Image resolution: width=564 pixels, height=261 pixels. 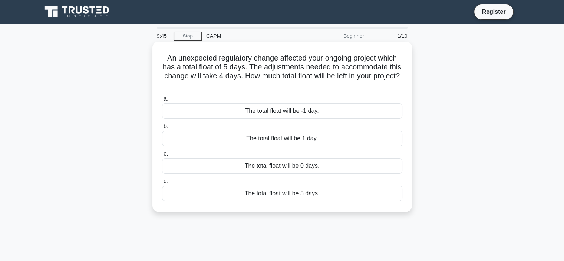 I want to click on div: 1/10, so click(x=390, y=36).